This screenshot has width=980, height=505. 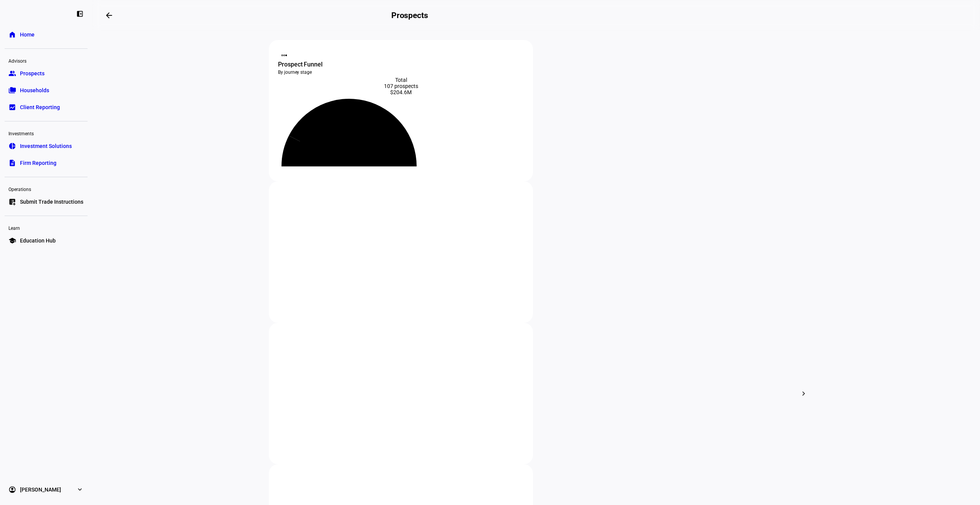 I want to click on eth-mat-symbol: bid_landscape, so click(x=13, y=107).